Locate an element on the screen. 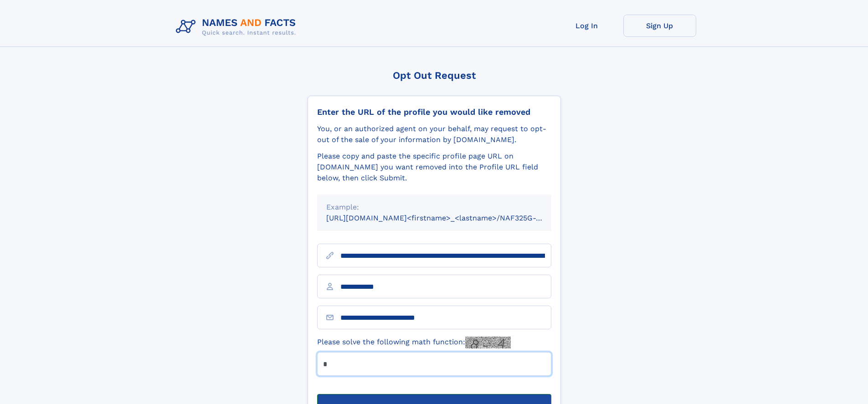 Image resolution: width=868 pixels, height=404 pixels. img: Logo Names and Facts is located at coordinates (238, 27).